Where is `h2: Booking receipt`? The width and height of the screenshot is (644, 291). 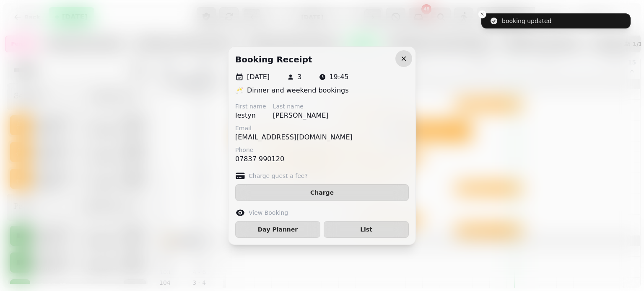 h2: Booking receipt is located at coordinates (274, 60).